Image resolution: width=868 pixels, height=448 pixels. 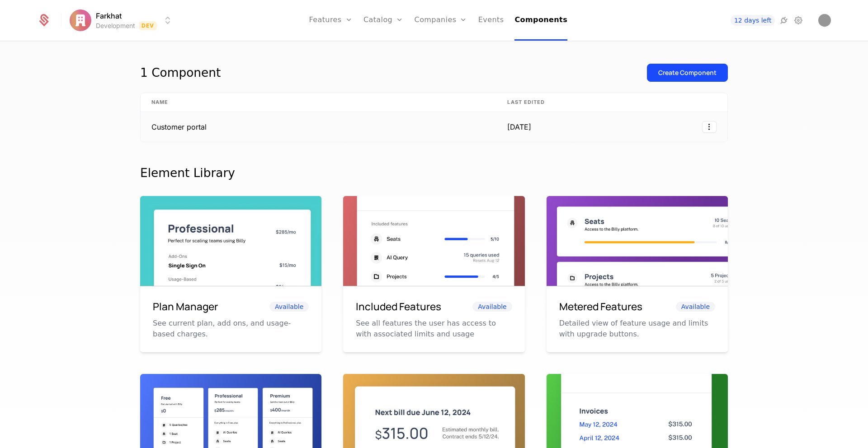 I want to click on img: Farkhat, so click(x=80, y=21).